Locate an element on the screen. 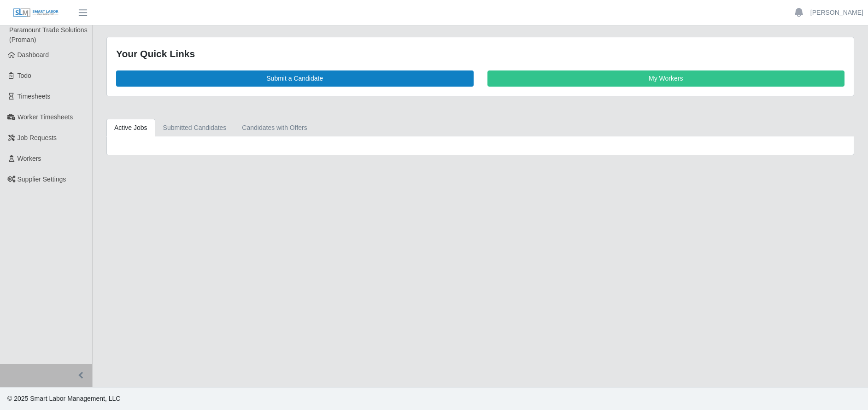 The image size is (868, 410). span: Supplier Settings is located at coordinates (42, 179).